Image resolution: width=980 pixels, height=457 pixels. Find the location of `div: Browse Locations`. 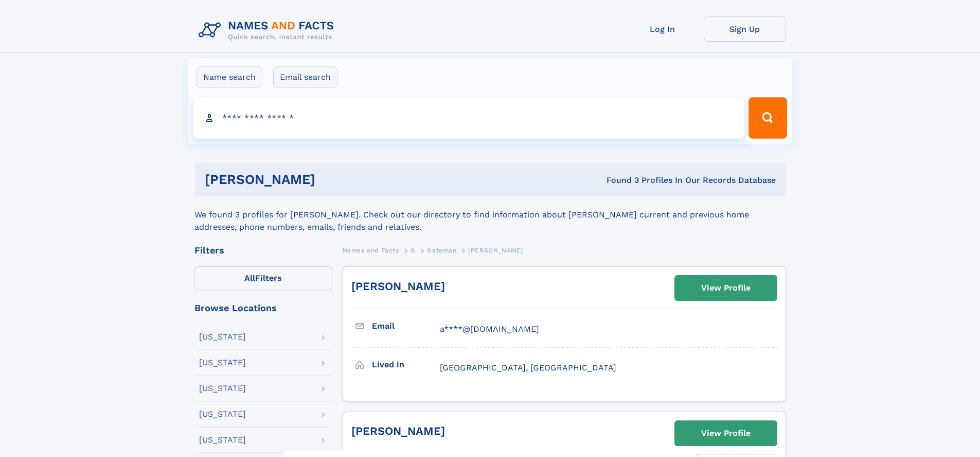

div: Browse Locations is located at coordinates (263, 308).